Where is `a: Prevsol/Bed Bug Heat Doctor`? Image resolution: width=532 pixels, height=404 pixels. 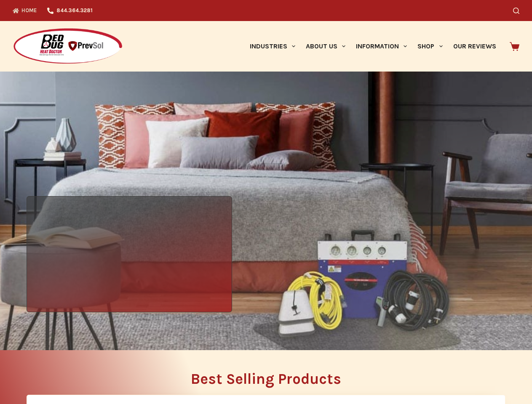
a: Prevsol/Bed Bug Heat Doctor is located at coordinates (68, 46).